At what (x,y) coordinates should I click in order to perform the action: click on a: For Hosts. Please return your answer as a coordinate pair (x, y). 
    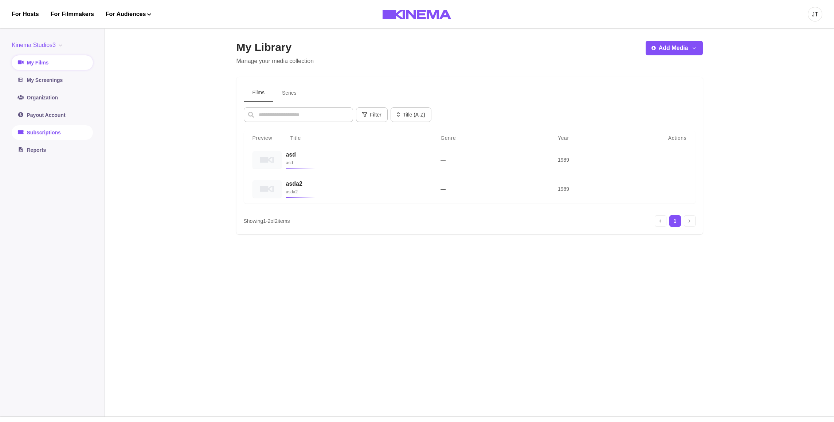
    Looking at the image, I should click on (25, 14).